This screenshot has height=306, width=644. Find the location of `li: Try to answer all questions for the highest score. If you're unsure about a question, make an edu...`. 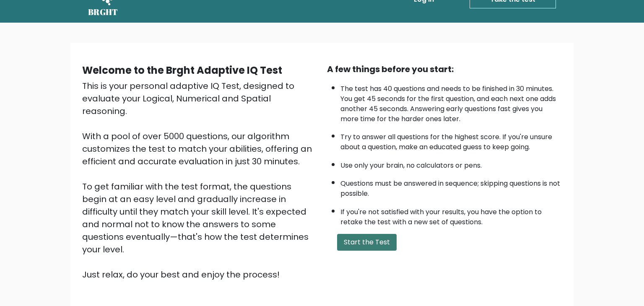

li: Try to answer all questions for the highest score. If you're unsure about a question, make an edu... is located at coordinates (452, 140).